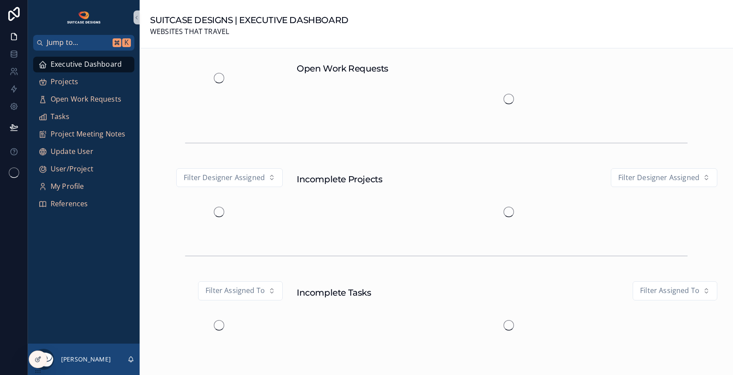 This screenshot has width=733, height=375. I want to click on h1: Open Work Requests, so click(342, 68).